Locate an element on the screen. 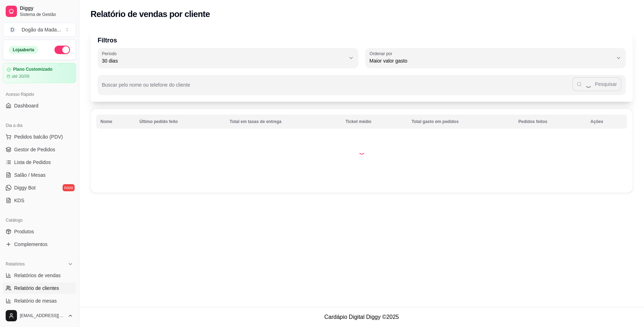  a: Relatórios de vendas is located at coordinates (39, 276).